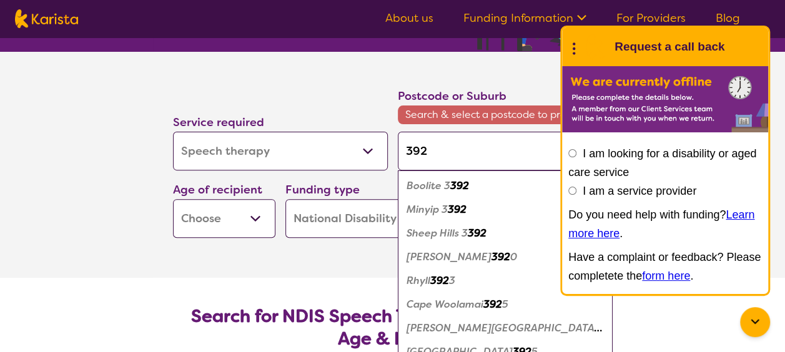 The image size is (785, 352). Describe the element at coordinates (505, 257) in the screenshot. I see `div: Hmas Cerberus 3920` at that location.